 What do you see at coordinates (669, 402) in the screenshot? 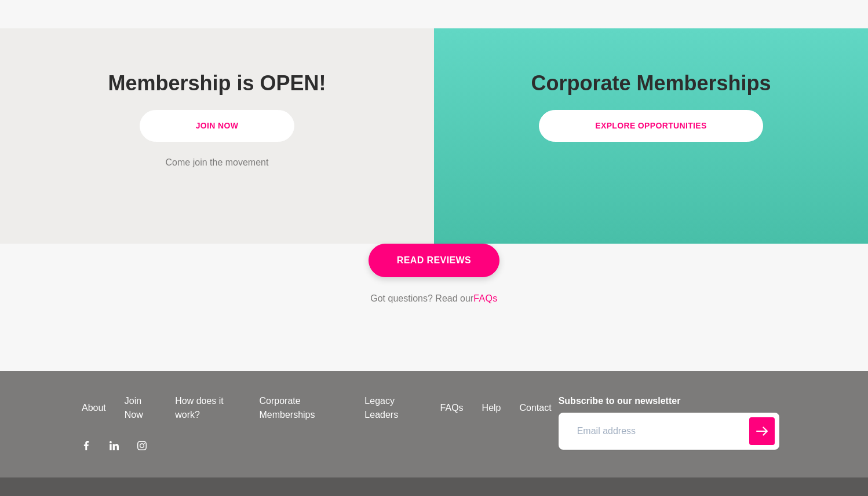
I see `h4: Subscribe to our newsletter` at bounding box center [669, 402].